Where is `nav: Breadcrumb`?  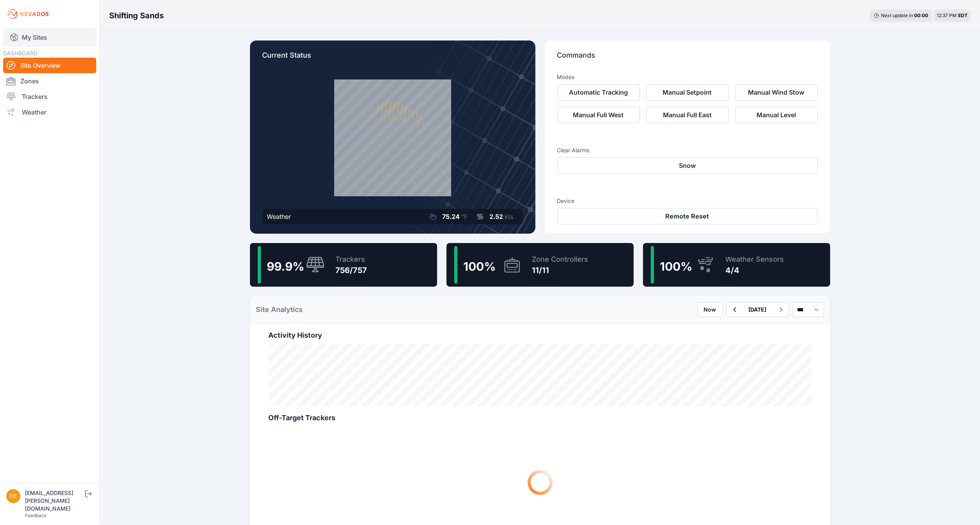 nav: Breadcrumb is located at coordinates (136, 16).